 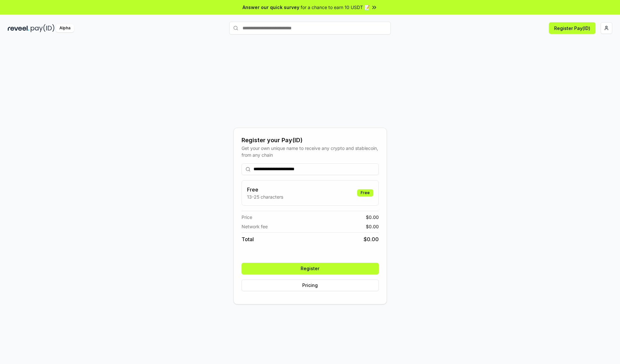 I want to click on p: 13-25 characters, so click(x=265, y=197).